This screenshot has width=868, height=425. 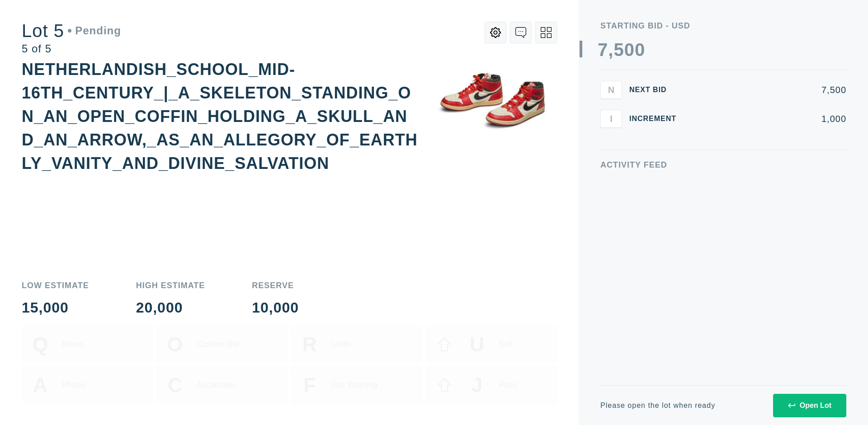 I want to click on div: 7, so click(x=603, y=50).